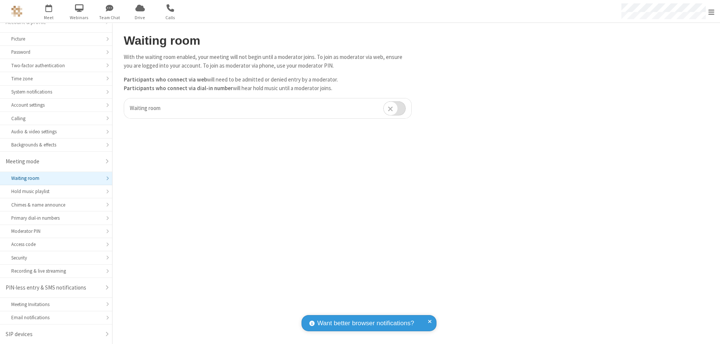 This screenshot has width=720, height=344. What do you see at coordinates (140, 18) in the screenshot?
I see `span: Drive` at bounding box center [140, 18].